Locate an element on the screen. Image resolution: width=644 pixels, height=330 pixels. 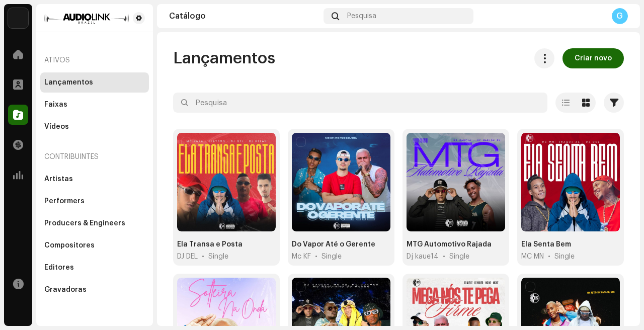
div: MTG Automotivo Rajada is located at coordinates (448, 244).